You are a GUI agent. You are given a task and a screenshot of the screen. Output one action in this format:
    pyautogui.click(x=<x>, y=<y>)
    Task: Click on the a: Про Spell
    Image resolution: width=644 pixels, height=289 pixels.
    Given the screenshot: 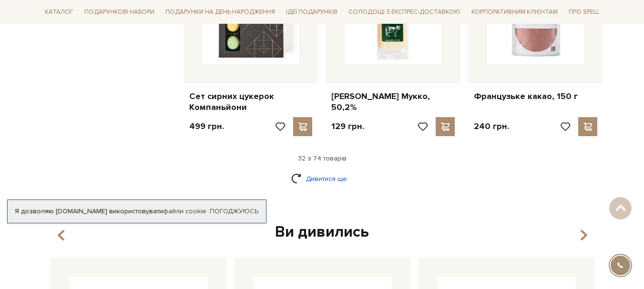 What is the action you would take?
    pyautogui.click(x=584, y=12)
    